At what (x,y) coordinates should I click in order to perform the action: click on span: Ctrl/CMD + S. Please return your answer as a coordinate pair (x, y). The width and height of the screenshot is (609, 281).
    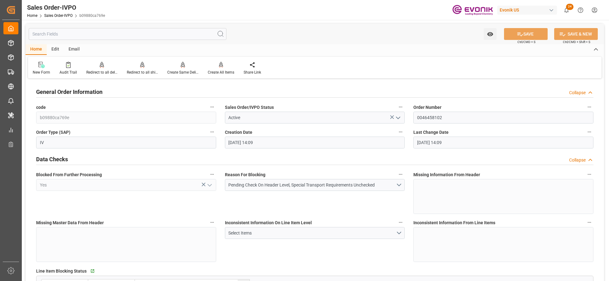
    Looking at the image, I should click on (526, 42).